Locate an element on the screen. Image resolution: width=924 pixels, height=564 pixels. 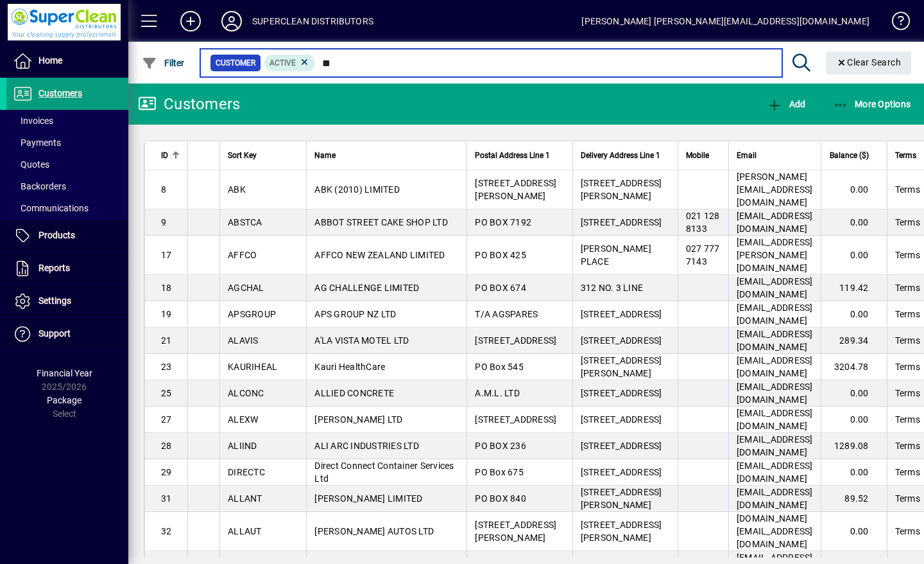
span: 19 is located at coordinates (166, 314).